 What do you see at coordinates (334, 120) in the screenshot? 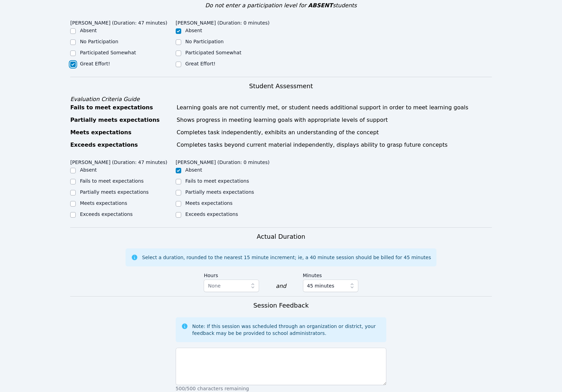
I see `div: Shows progress in meeting learning goals with appropriate levels of support` at bounding box center [334, 120].